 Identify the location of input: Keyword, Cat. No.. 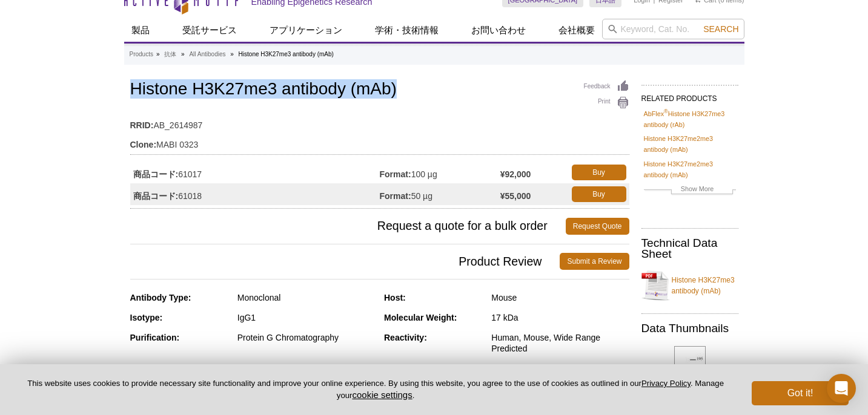
(673, 29).